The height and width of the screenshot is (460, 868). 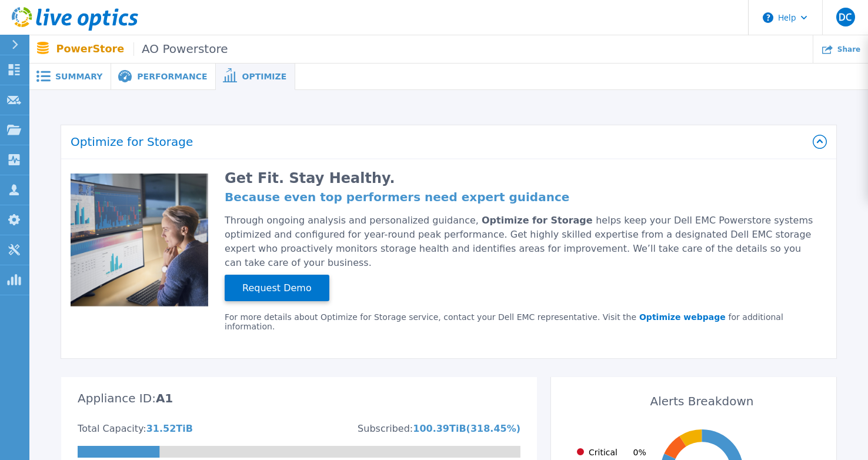 What do you see at coordinates (140, 240) in the screenshot?
I see `img: Optimize Promo` at bounding box center [140, 240].